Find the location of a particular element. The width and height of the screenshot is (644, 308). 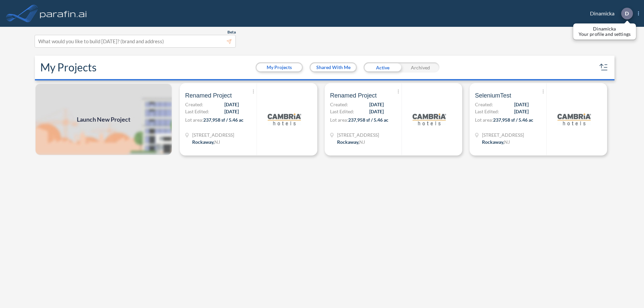

p: D is located at coordinates (626, 13).